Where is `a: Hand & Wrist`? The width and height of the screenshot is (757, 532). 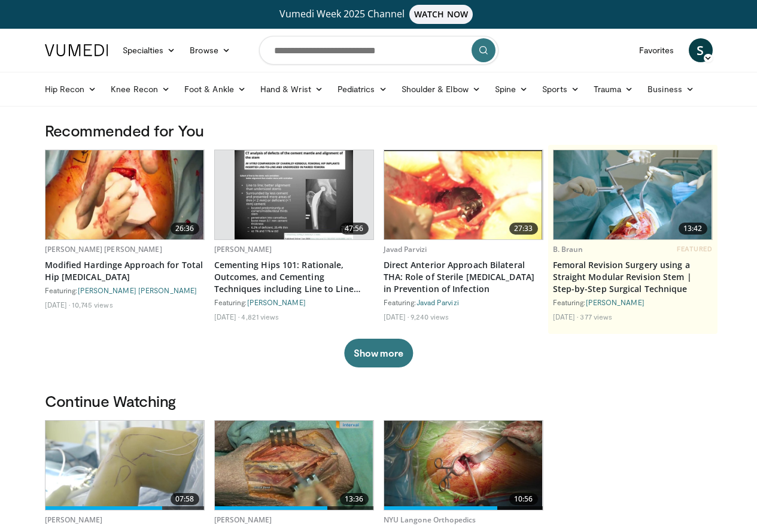 a: Hand & Wrist is located at coordinates (292, 89).